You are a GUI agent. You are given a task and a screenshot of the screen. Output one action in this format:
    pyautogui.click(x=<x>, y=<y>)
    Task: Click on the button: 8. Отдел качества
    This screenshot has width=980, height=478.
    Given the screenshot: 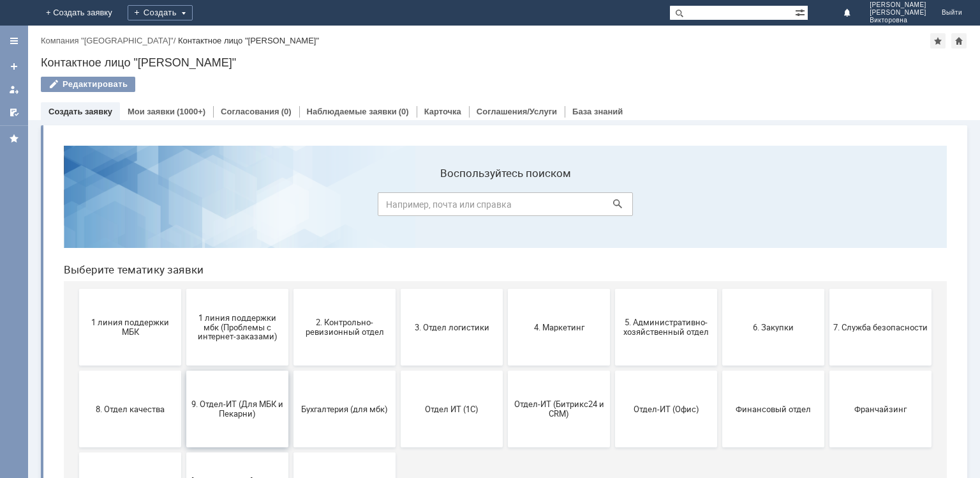 What is the action you would take?
    pyautogui.click(x=77, y=273)
    